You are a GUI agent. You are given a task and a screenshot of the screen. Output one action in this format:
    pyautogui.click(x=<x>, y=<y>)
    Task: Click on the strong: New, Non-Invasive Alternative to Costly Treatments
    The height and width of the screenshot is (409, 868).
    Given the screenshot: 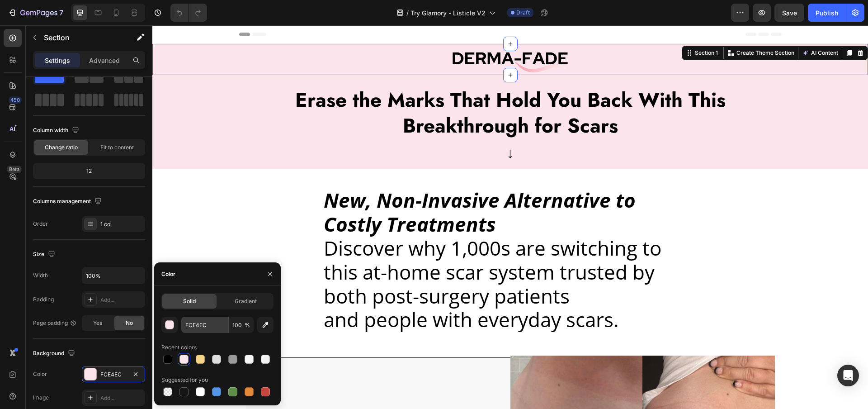 What is the action you would take?
    pyautogui.click(x=327, y=187)
    